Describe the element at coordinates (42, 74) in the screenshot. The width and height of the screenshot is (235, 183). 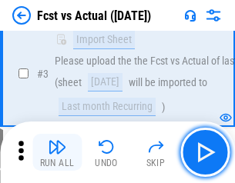
I see `span: # 3` at that location.